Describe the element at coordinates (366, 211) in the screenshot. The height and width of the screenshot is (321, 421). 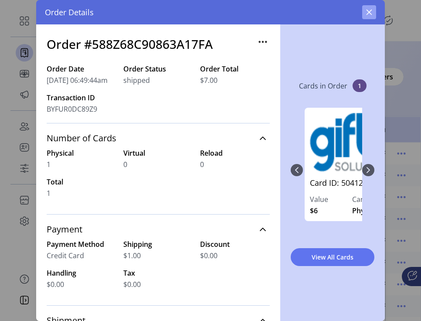
I see `span: Physical` at that location.